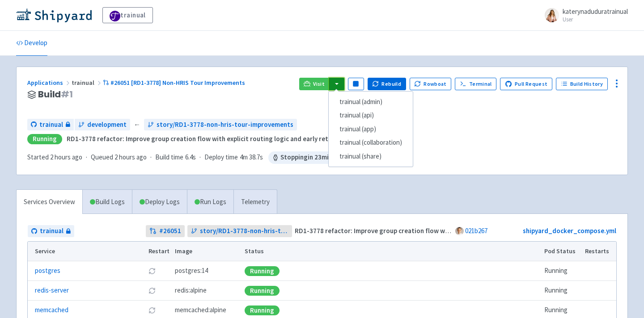 Image resolution: width=644 pixels, height=318 pixels. Describe the element at coordinates (387, 84) in the screenshot. I see `button: Rebuild` at that location.